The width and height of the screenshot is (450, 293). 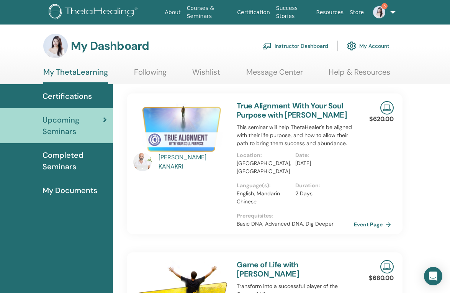 I want to click on a: About, so click(x=172, y=12).